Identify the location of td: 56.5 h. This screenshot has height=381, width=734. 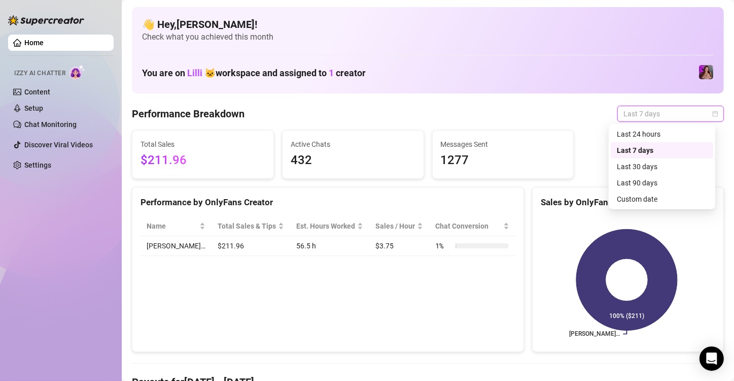
(330, 246).